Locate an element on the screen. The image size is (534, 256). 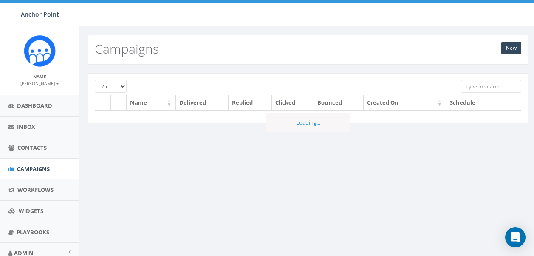
th: Bounced is located at coordinates (339, 102).